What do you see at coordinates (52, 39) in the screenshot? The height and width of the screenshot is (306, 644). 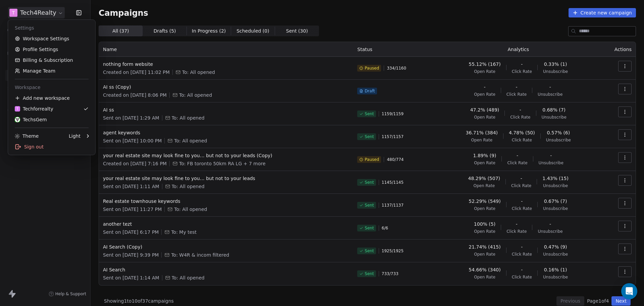 I see `a: Workspace Settings` at bounding box center [52, 39].